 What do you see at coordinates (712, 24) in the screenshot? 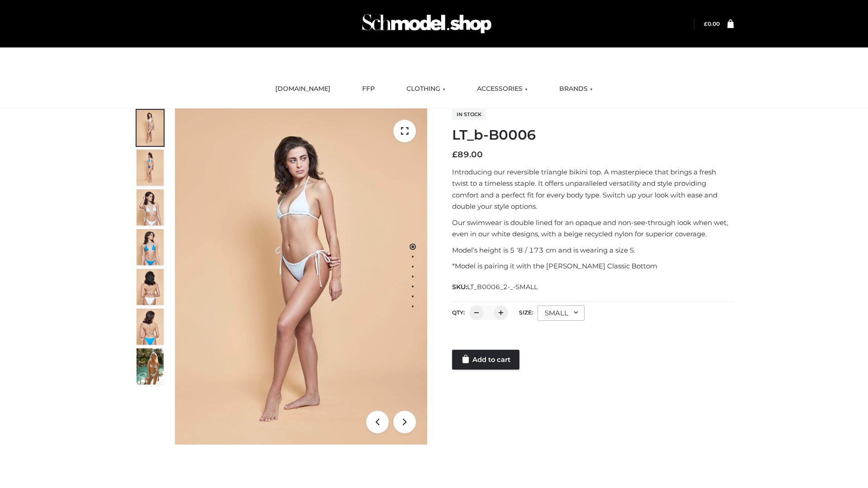
I see `bdi: 0.00` at bounding box center [712, 24].